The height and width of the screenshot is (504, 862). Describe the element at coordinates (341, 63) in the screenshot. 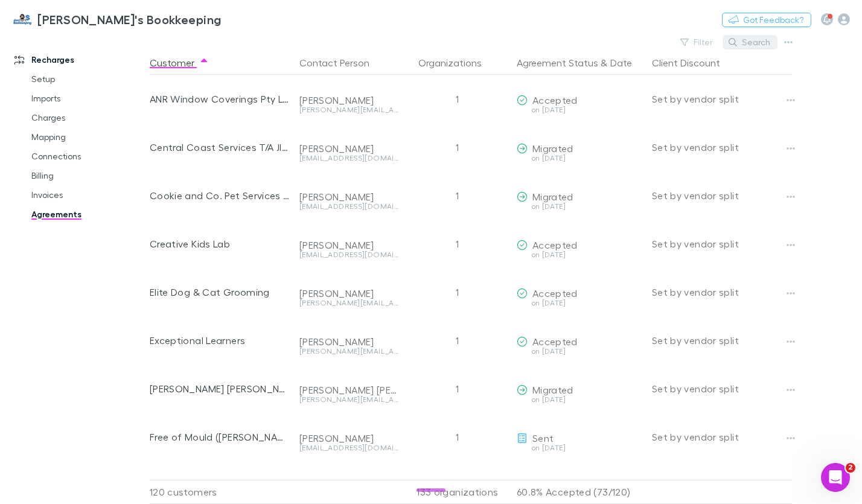

I see `button: Contact Person` at that location.